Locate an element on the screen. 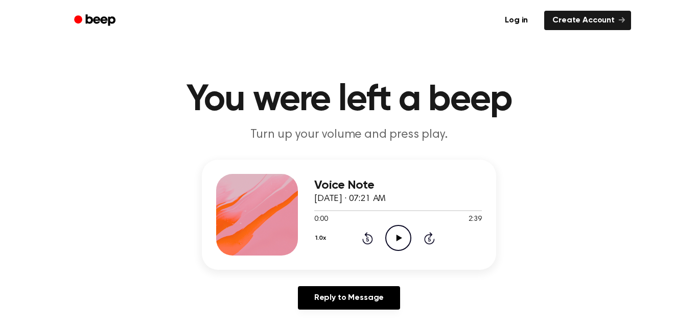  a: Log in is located at coordinates (516, 20).